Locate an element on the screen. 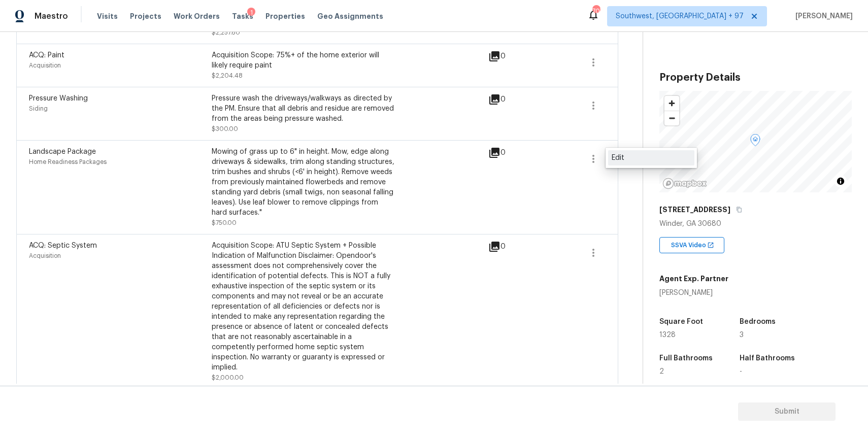 This screenshot has width=868, height=437. span: Visits is located at coordinates (107, 16).